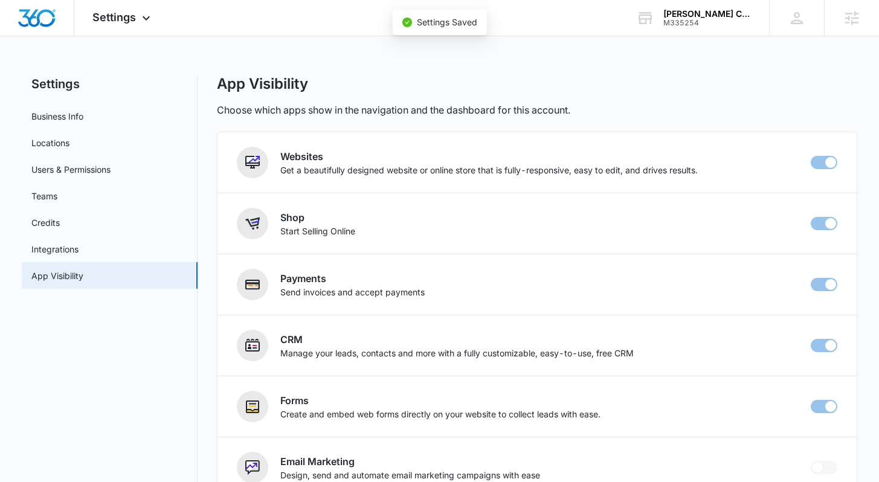 The image size is (879, 482). What do you see at coordinates (410, 462) in the screenshot?
I see `h2: Email Marketing` at bounding box center [410, 462].